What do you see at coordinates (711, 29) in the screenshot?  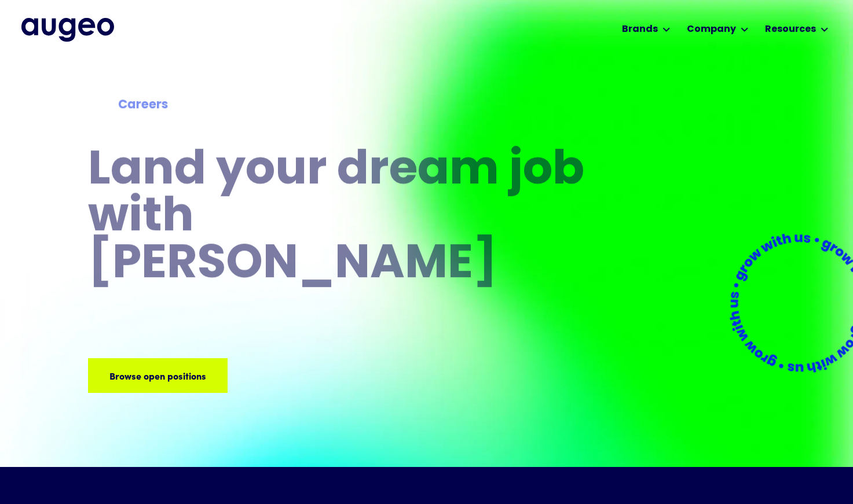 I see `div: Company` at bounding box center [711, 29].